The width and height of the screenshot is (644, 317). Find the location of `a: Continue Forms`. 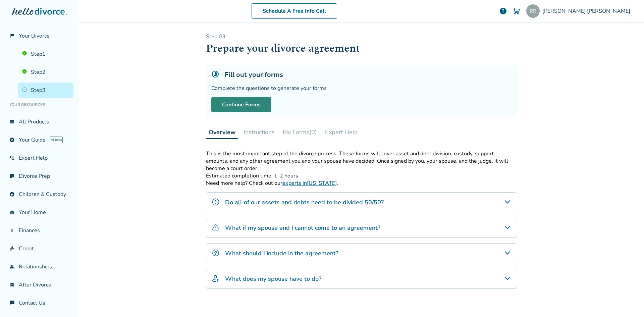

a: Continue Forms is located at coordinates (241, 105).